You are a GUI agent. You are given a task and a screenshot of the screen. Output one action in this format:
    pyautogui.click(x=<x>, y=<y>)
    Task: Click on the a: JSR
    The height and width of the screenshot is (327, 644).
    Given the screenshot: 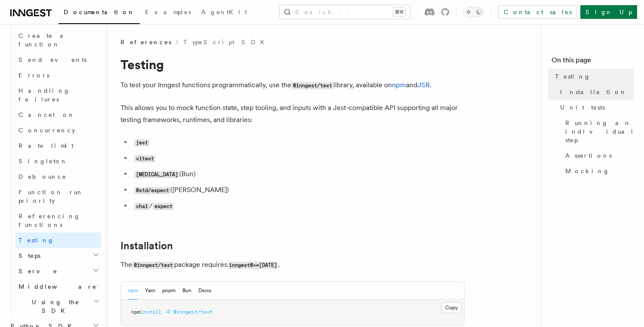 What is the action you would take?
    pyautogui.click(x=423, y=85)
    